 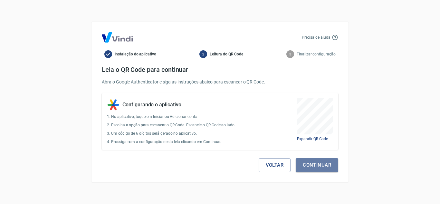 What do you see at coordinates (171, 116) in the screenshot?
I see `p: 1. No aplicativo, toque em Iniciar ou Adicionar conta.` at bounding box center [171, 116].